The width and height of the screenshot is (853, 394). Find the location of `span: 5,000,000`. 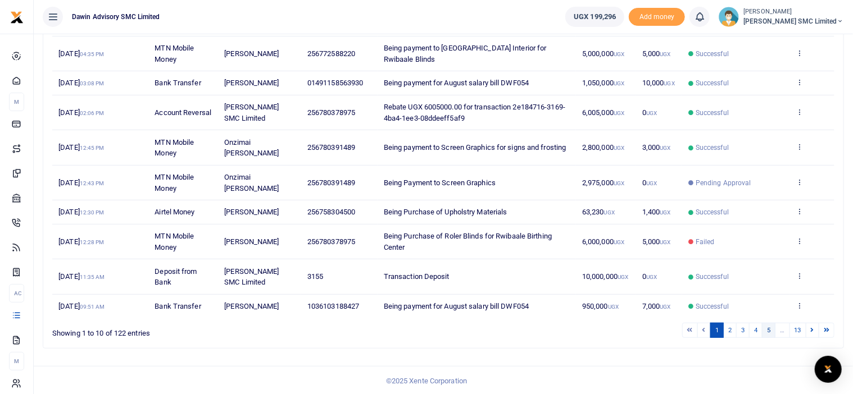

span: 5,000,000 is located at coordinates (603, 53).